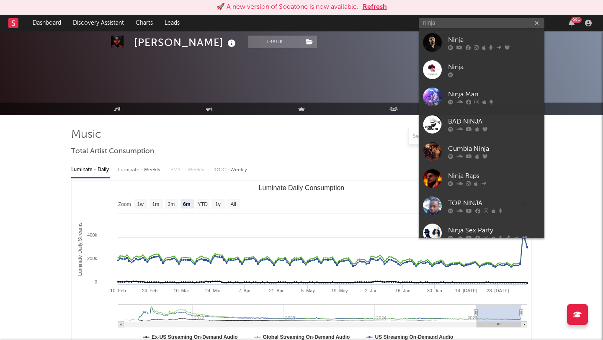  What do you see at coordinates (91, 170) in the screenshot?
I see `div: Luminate - Daily` at bounding box center [91, 170].